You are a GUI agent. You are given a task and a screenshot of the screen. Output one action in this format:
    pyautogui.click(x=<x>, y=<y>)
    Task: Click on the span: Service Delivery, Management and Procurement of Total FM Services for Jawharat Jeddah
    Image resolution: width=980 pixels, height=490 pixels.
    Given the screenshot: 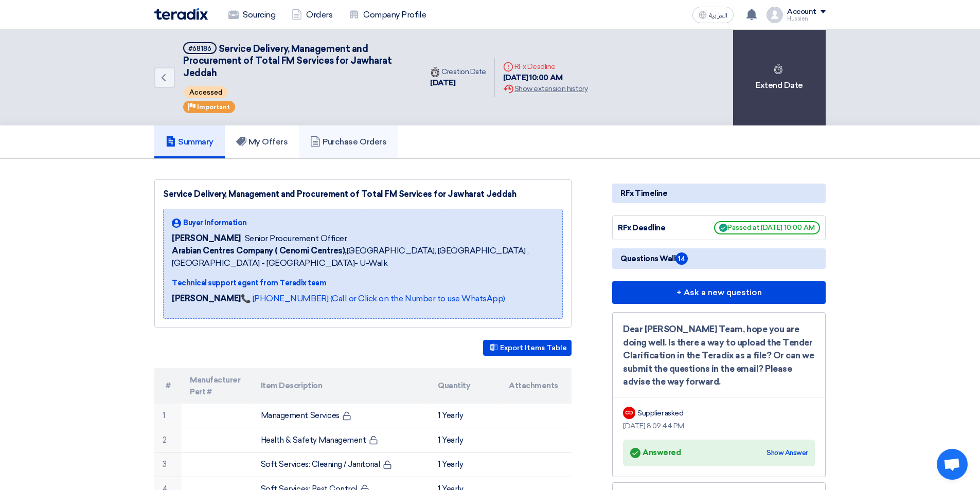 What is the action you would take?
    pyautogui.click(x=287, y=61)
    